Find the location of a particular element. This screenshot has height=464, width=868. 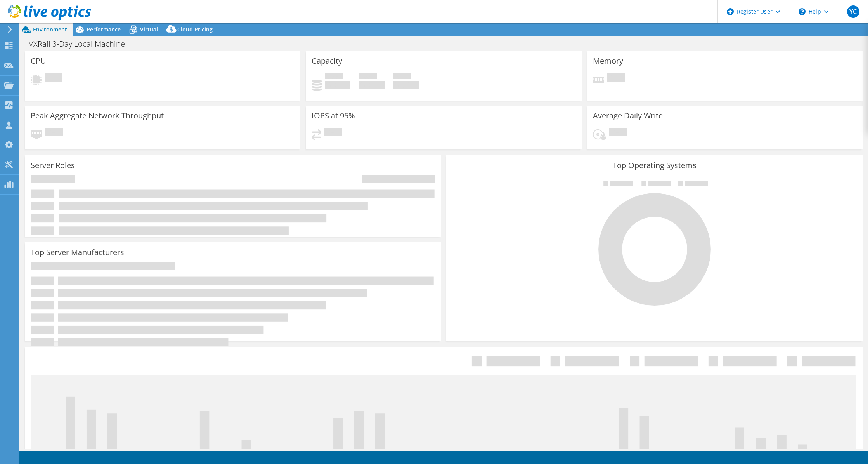

h3: IOPS at 95% is located at coordinates (333, 116).